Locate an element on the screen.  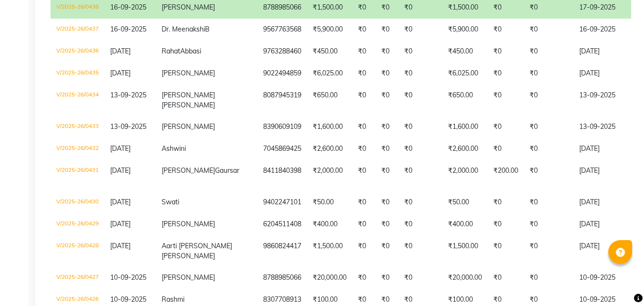
td: ₹200.00 is located at coordinates (506, 175).